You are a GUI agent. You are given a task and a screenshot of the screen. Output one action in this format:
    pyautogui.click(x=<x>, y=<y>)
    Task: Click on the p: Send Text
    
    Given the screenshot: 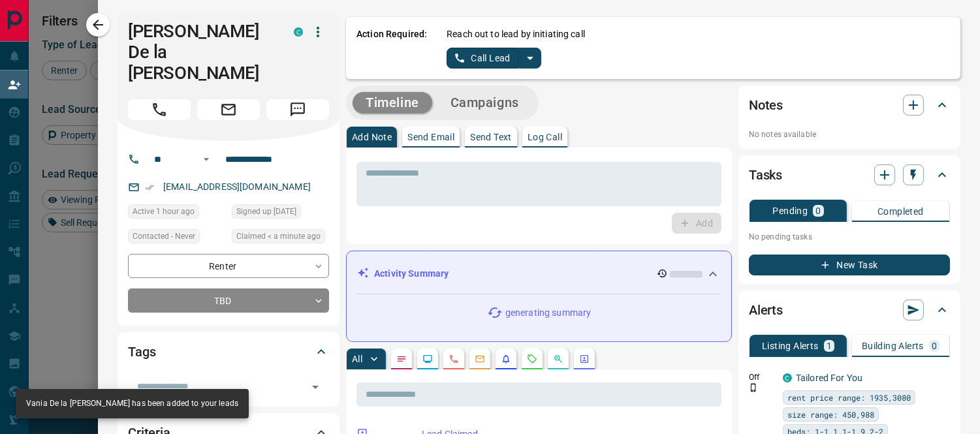 What is the action you would take?
    pyautogui.click(x=491, y=137)
    